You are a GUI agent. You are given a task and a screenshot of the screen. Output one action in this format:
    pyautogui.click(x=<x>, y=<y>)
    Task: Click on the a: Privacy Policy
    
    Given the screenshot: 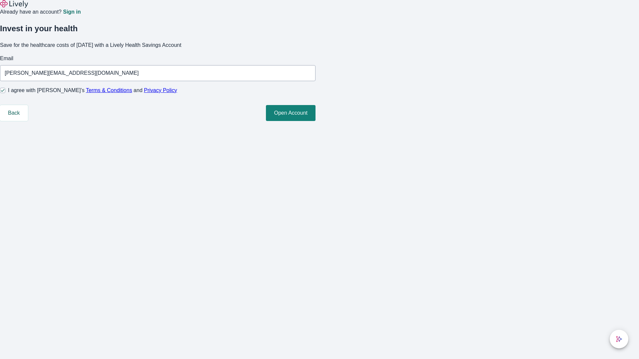 What is the action you would take?
    pyautogui.click(x=161, y=90)
    